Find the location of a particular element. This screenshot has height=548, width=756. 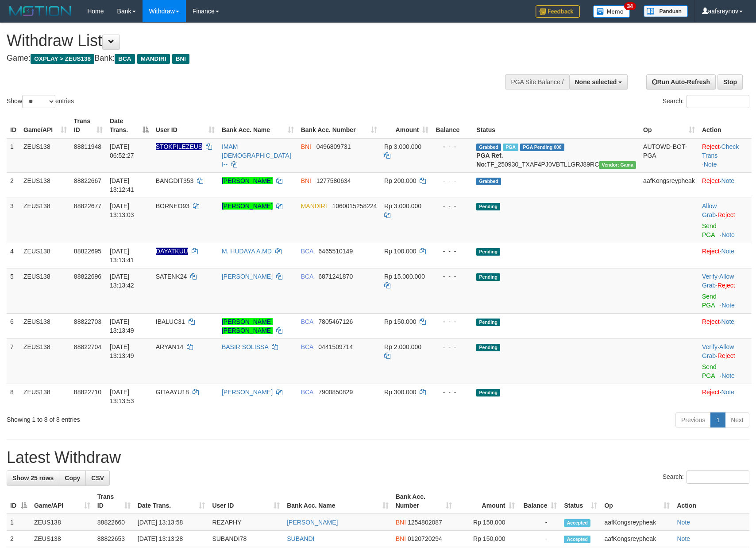

span: GITAAYU18 is located at coordinates (172, 392).